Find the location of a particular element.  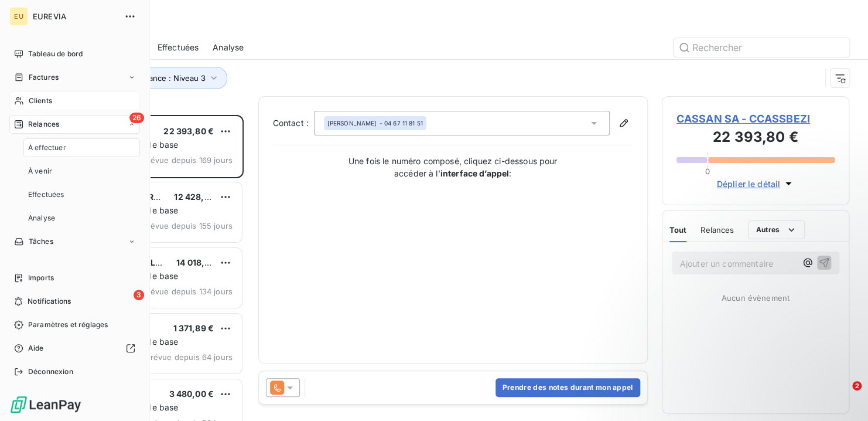

span: Factures is located at coordinates (43, 77).